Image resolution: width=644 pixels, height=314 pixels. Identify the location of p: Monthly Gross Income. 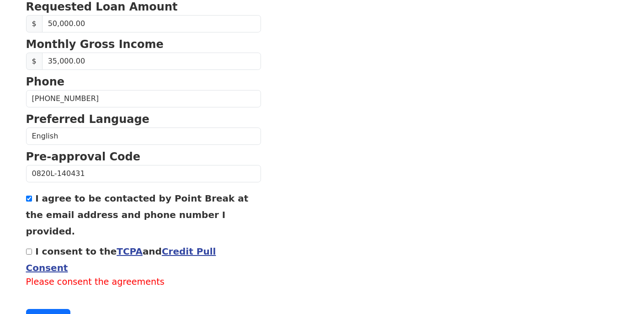
(144, 44).